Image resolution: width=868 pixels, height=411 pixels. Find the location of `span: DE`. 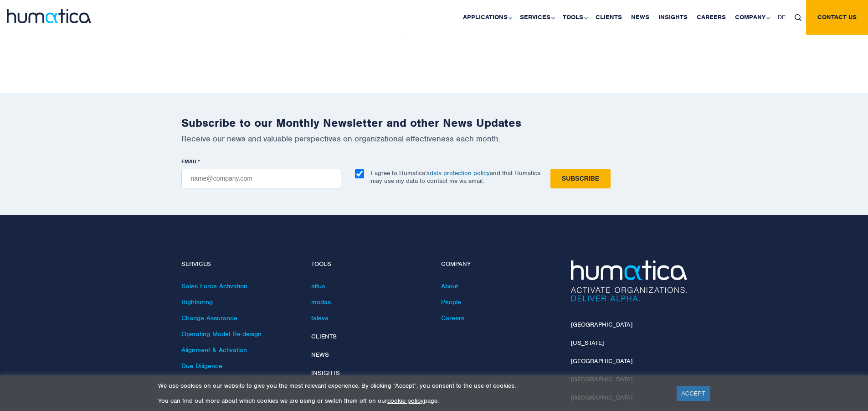

span: DE is located at coordinates (781, 17).